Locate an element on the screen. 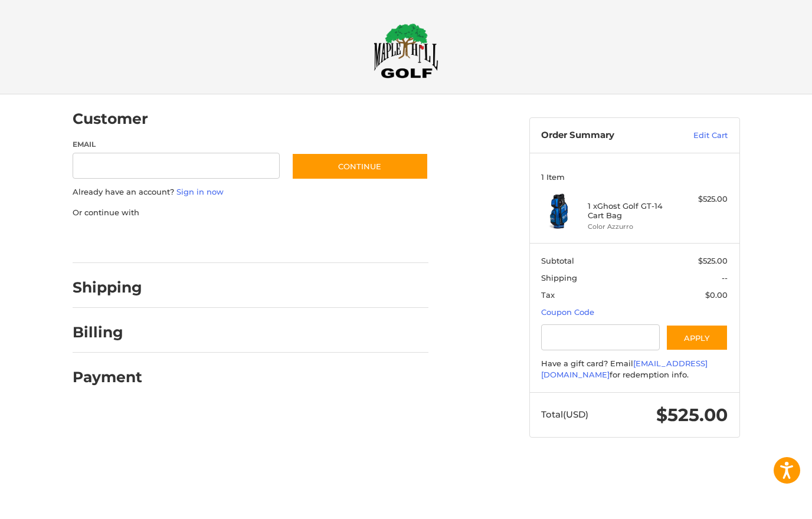  h2: Customer is located at coordinates (110, 119).